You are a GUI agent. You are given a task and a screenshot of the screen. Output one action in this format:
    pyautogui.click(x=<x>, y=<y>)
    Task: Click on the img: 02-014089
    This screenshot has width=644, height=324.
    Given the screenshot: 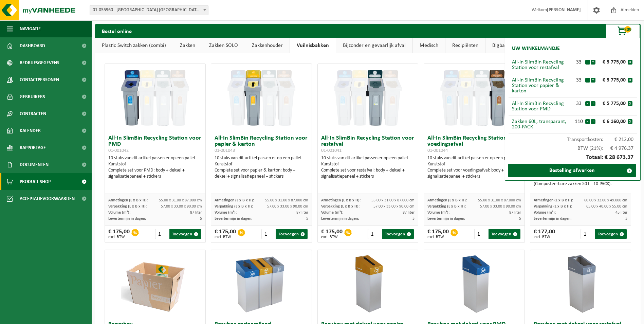 What is the action you would take?
    pyautogui.click(x=580, y=284)
    